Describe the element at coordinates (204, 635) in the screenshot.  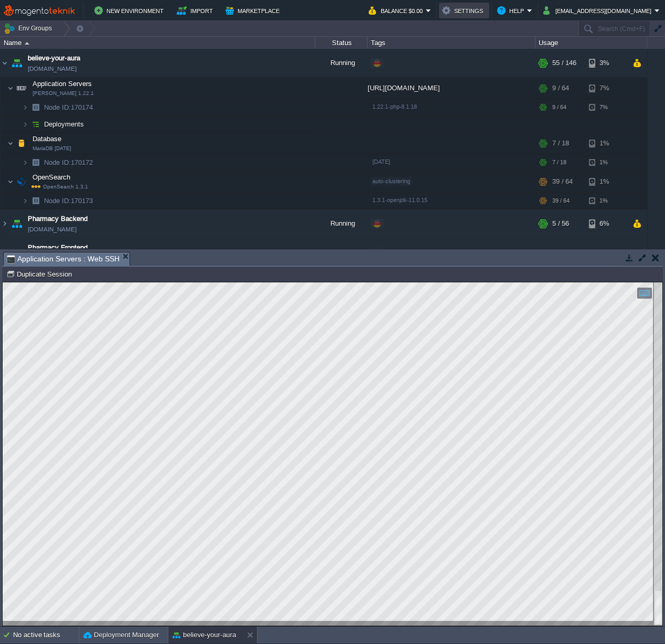
I see `button: believe-your-aura` at that location.